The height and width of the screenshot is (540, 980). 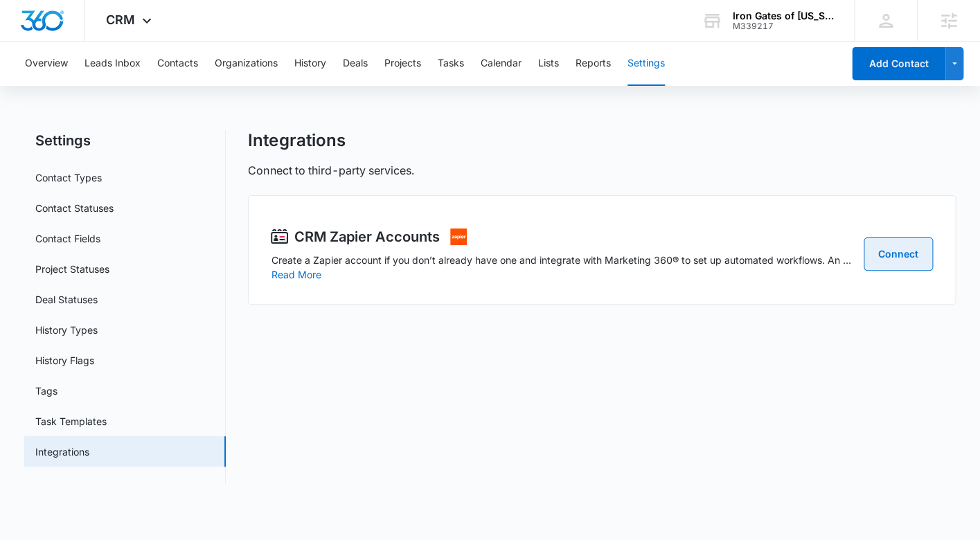 What do you see at coordinates (113, 63) in the screenshot?
I see `button: Leads Inbox` at bounding box center [113, 63].